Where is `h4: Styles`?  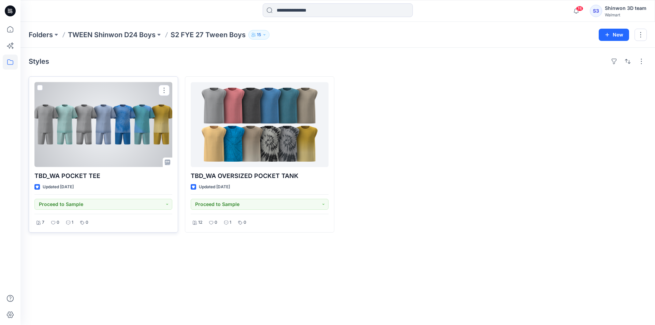 h4: Styles is located at coordinates (39, 61).